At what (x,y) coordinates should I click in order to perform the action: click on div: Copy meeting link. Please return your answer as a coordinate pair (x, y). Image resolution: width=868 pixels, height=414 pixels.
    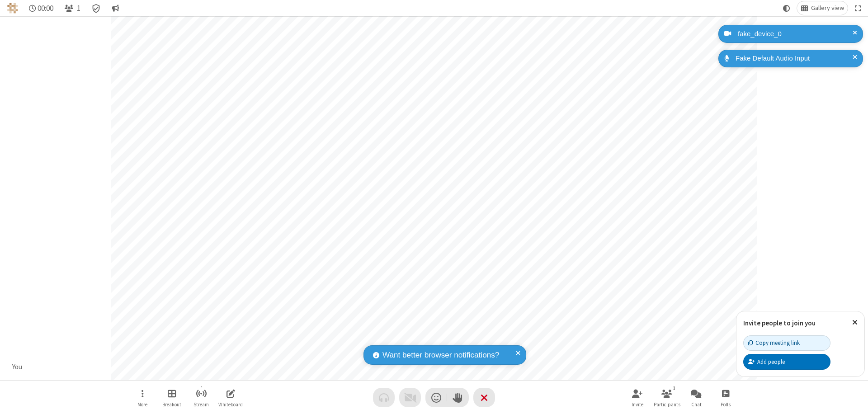
    Looking at the image, I should click on (774, 343).